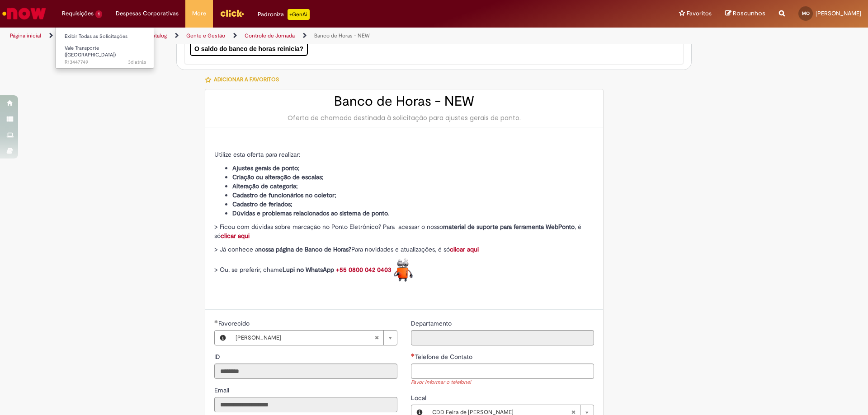  What do you see at coordinates (363, 270) in the screenshot?
I see `a: +55 0800 042 0403` at bounding box center [363, 270].